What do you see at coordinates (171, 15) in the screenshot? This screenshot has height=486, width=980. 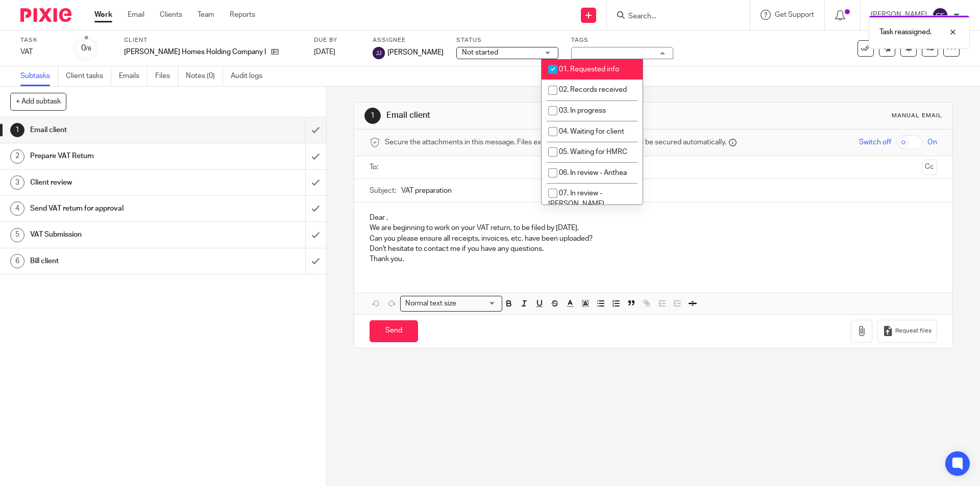 I see `a: Clients` at bounding box center [171, 15].